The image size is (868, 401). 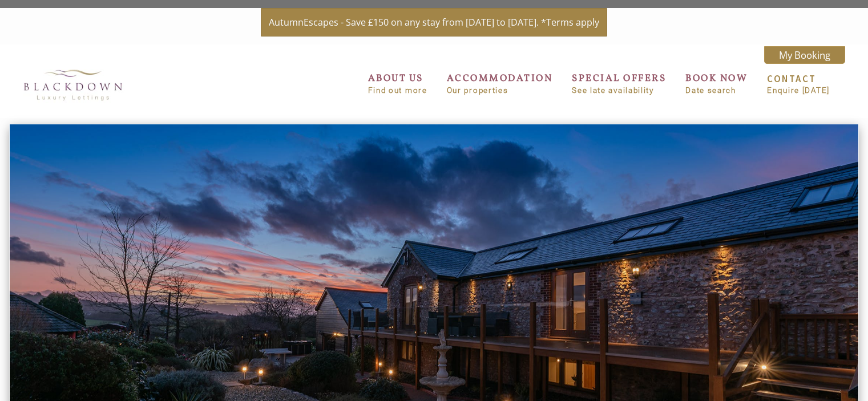 What do you see at coordinates (805, 55) in the screenshot?
I see `a: My Booking` at bounding box center [805, 55].